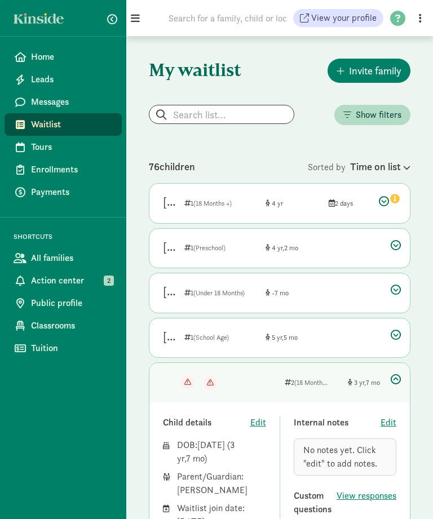  I want to click on span: Home, so click(72, 57).